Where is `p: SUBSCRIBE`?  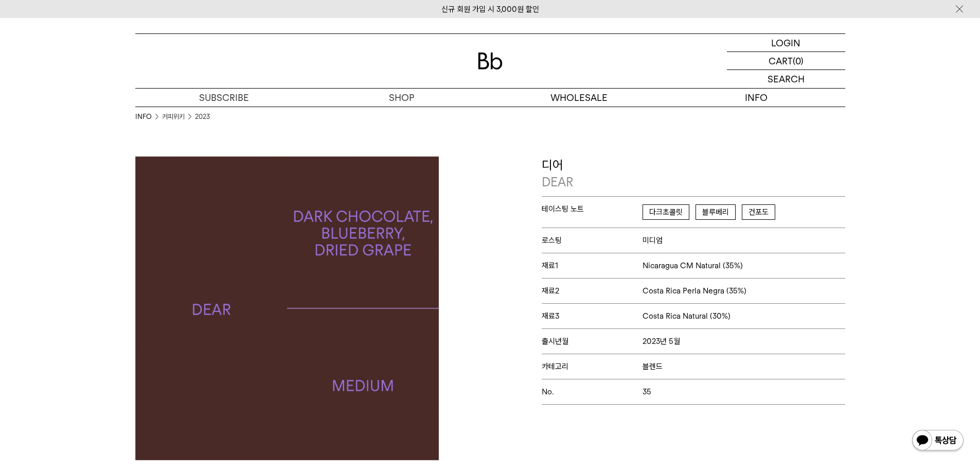
p: SUBSCRIBE is located at coordinates (223, 98).